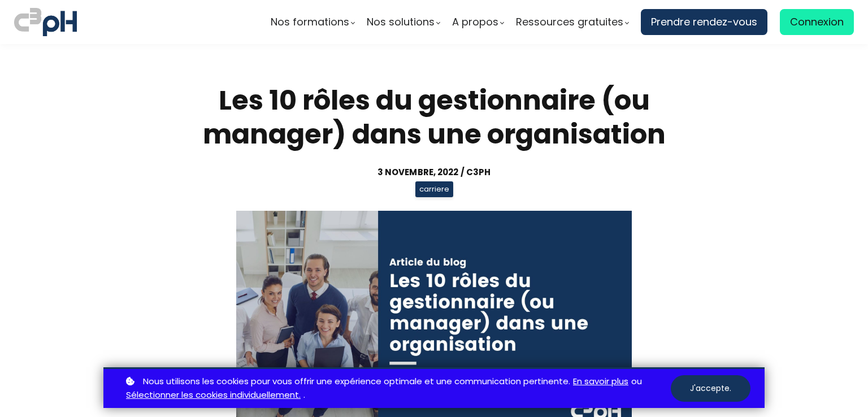 This screenshot has height=417, width=868. What do you see at coordinates (570, 22) in the screenshot?
I see `span: Ressources gratuites` at bounding box center [570, 22].